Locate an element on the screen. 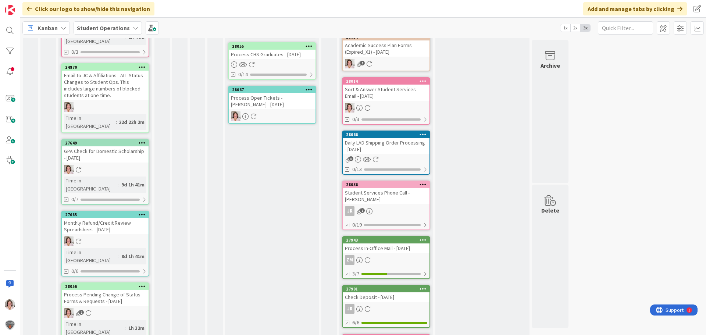 The image size is (706, 335). div: 24870Email to JC & Affiliations - ALL Status Changes to Student Ops. This includes large numbers ... is located at coordinates (105, 82).